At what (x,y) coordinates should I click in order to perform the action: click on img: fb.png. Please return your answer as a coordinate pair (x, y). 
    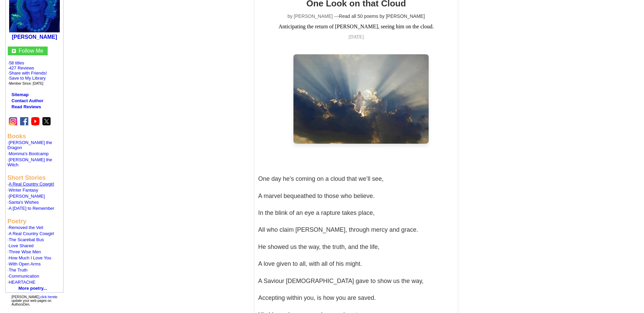
    Looking at the image, I should click on (24, 121).